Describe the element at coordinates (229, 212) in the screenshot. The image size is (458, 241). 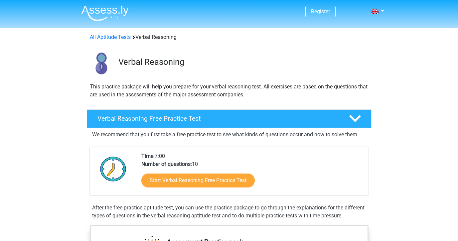
I see `div: After the free practice aptitude test, you can use the practice package to go through the explana...` at that location.